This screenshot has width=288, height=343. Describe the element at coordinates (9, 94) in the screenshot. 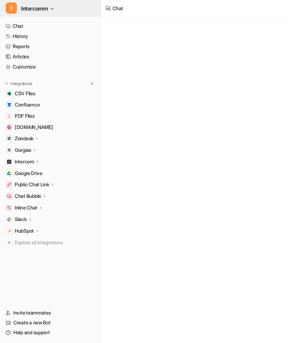

I see `img: CSV Files` at that location.